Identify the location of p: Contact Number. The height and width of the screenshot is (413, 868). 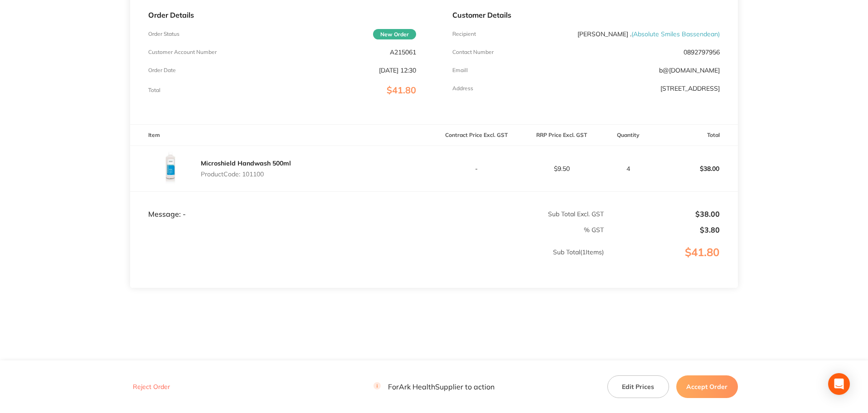
(473, 52).